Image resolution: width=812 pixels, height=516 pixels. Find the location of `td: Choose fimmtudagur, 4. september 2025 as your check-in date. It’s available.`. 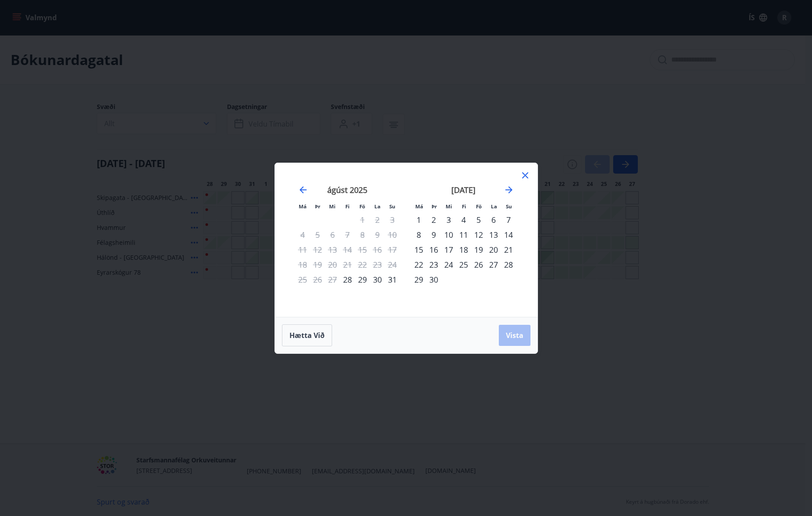

td: Choose fimmtudagur, 4. september 2025 as your check-in date. It’s available. is located at coordinates (463, 220).